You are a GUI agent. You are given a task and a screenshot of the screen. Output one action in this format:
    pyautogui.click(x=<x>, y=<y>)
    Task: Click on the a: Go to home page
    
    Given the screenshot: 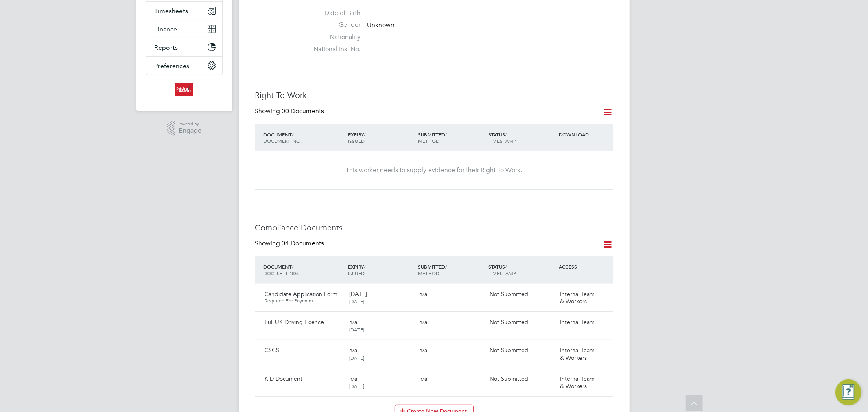 What is the action you would take?
    pyautogui.click(x=184, y=90)
    